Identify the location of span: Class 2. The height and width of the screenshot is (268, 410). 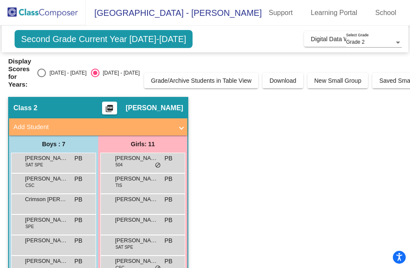
(25, 108).